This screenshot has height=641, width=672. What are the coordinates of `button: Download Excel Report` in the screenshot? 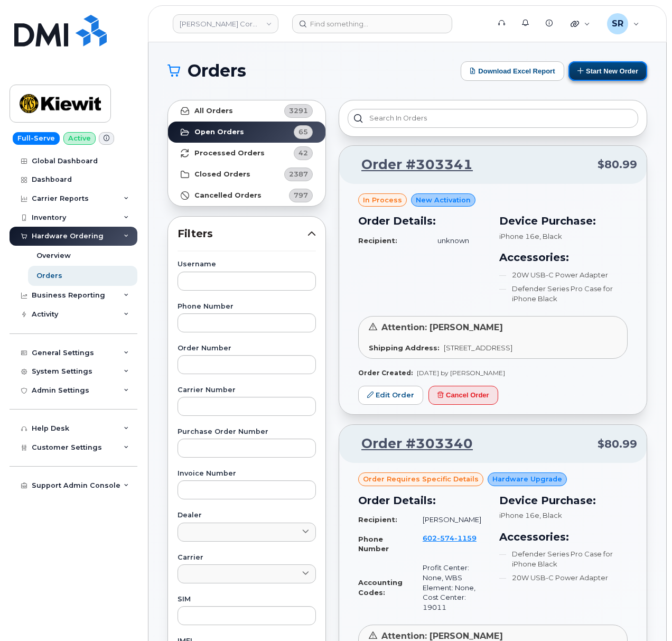 It's located at (512, 71).